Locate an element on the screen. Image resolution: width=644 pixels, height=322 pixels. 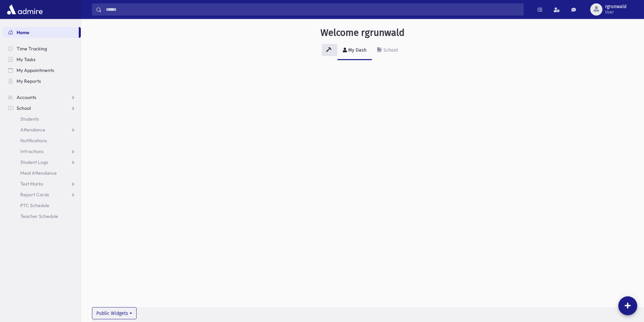
a: Meal Attendance is located at coordinates (42, 173).